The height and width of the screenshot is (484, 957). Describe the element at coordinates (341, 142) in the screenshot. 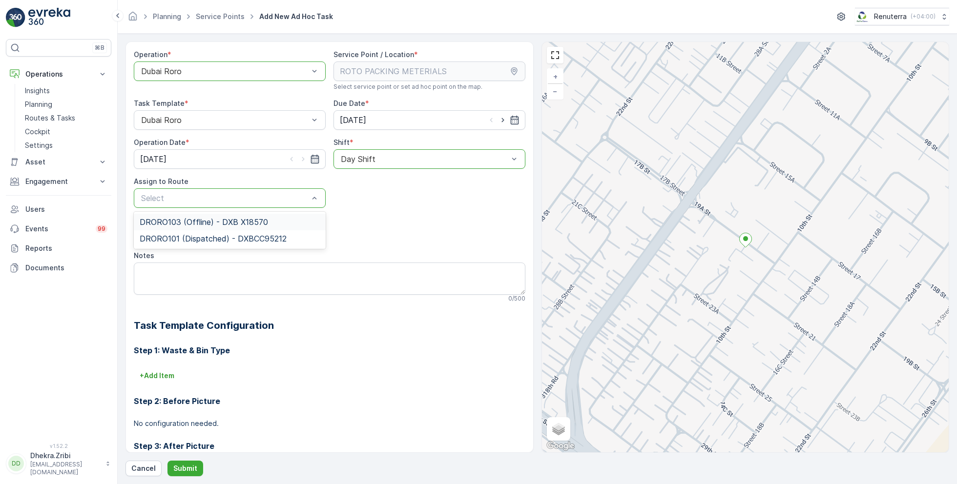

I see `label: Shift` at that location.